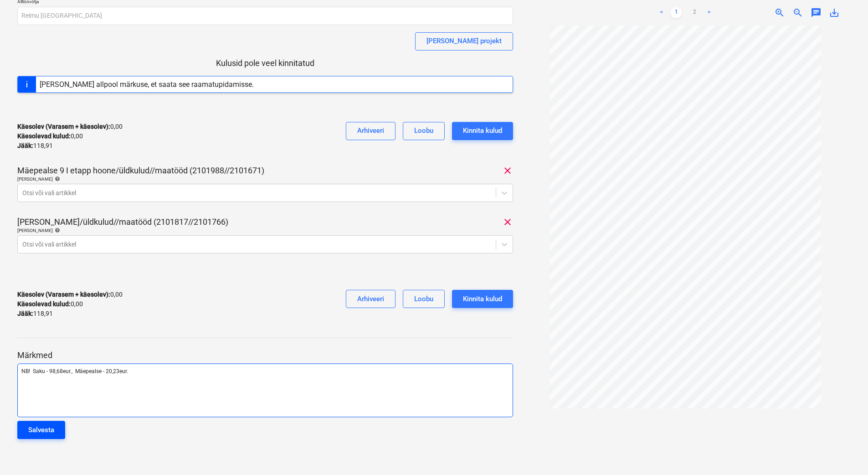  What do you see at coordinates (676, 13) in the screenshot?
I see `a: Page 1 is your current page` at bounding box center [676, 13].